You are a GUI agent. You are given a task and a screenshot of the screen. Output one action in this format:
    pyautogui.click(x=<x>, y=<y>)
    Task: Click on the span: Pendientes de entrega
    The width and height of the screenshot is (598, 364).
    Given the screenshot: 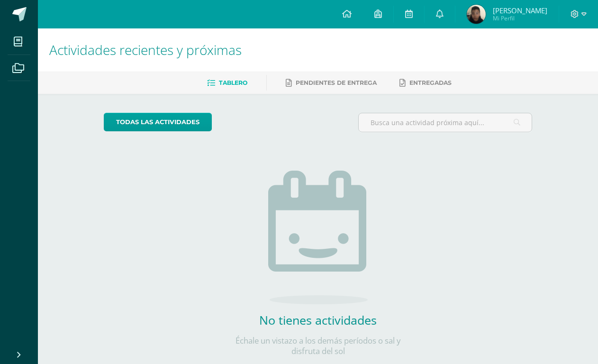 What is the action you would take?
    pyautogui.click(x=336, y=83)
    